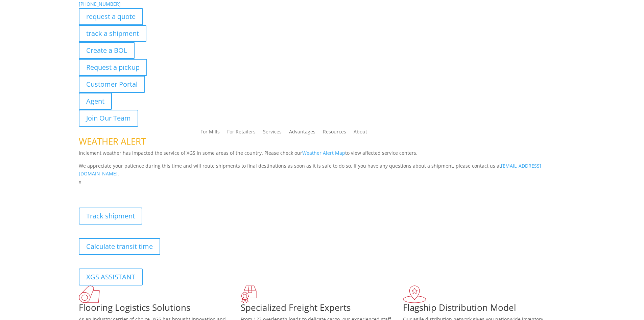  Describe the element at coordinates (322, 170) in the screenshot. I see `p: We appreciate your patience during this time and will route shipments to final destinations as so...` at that location.